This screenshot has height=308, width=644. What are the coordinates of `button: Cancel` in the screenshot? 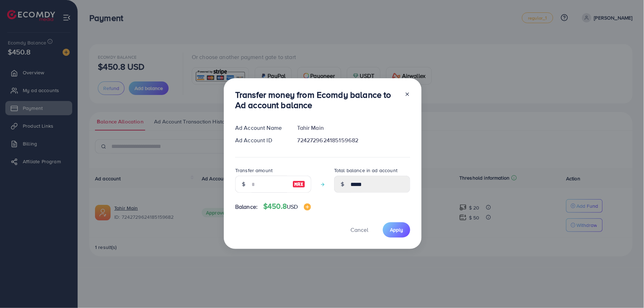 It's located at (359, 229).